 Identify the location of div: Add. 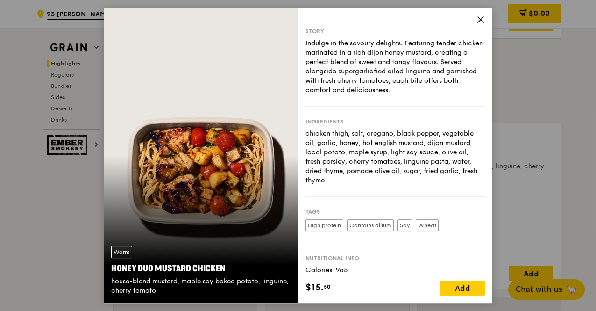
(462, 288).